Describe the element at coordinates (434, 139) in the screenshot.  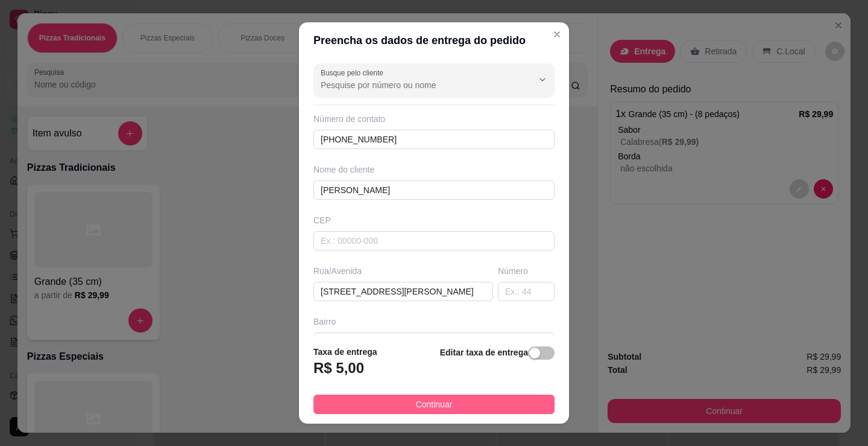
I see `input: Ex.: (11) 9 8888-9999` at that location.